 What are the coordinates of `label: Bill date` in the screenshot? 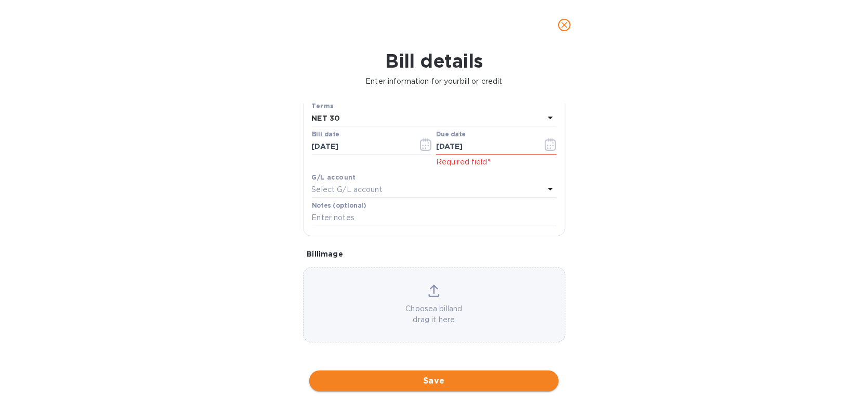 It's located at (325, 135).